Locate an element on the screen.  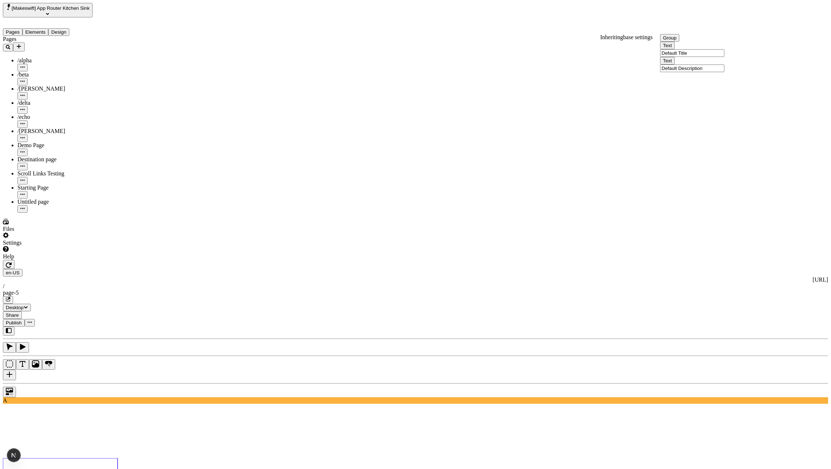
div: /alpha is located at coordinates (60, 61).